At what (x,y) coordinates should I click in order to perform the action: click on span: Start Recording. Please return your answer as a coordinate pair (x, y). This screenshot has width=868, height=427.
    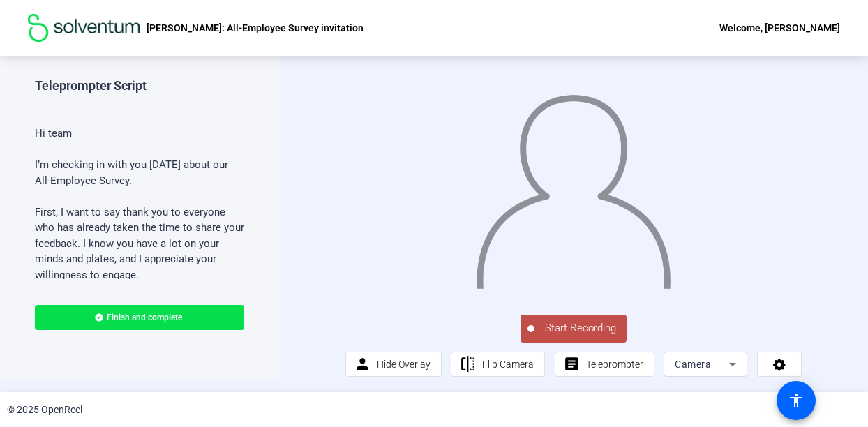
    Looking at the image, I should click on (581, 328).